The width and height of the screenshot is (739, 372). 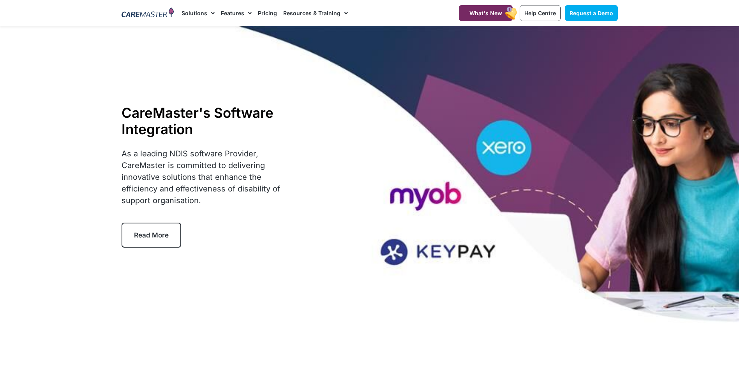 What do you see at coordinates (486, 13) in the screenshot?
I see `span: What's New` at bounding box center [486, 13].